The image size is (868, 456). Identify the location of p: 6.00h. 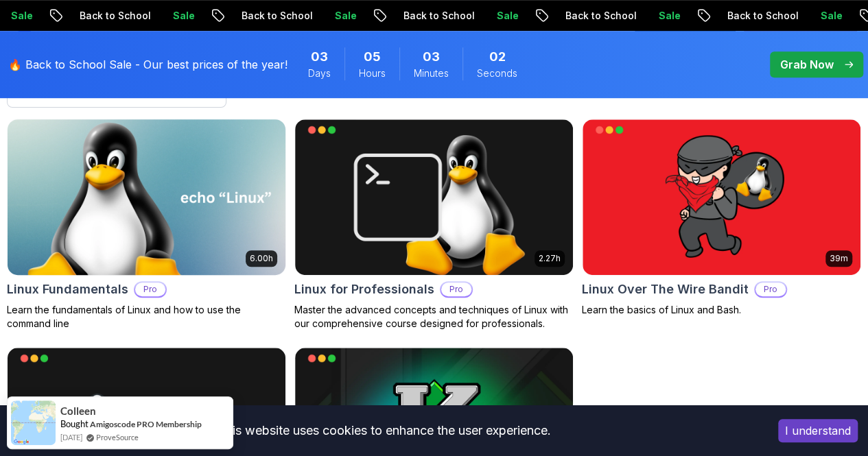
(261, 259).